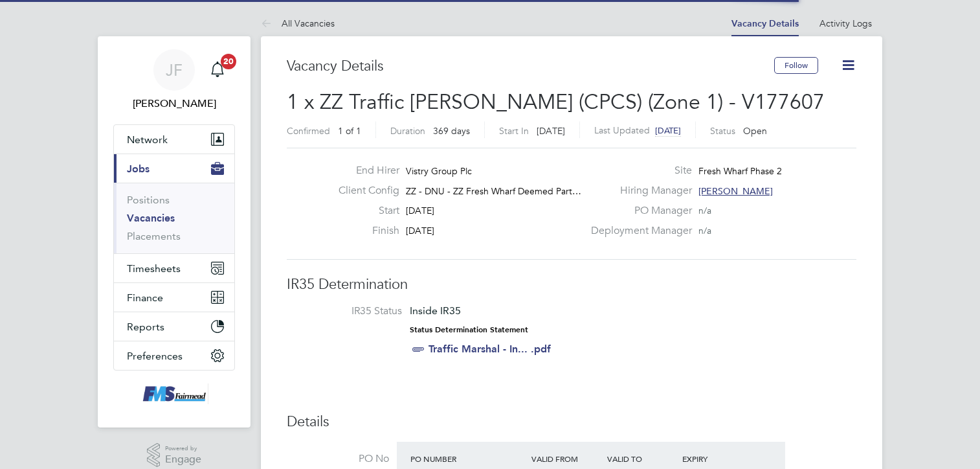 The height and width of the screenshot is (469, 980). I want to click on span: Engage, so click(183, 459).